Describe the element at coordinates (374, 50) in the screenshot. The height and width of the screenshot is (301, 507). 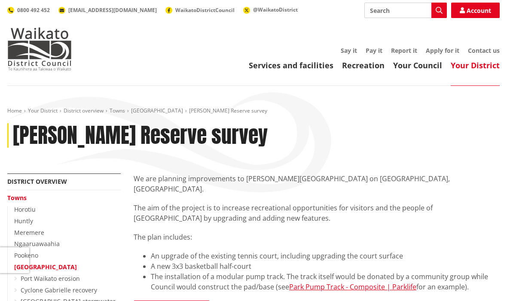
I see `a: Pay it` at that location.